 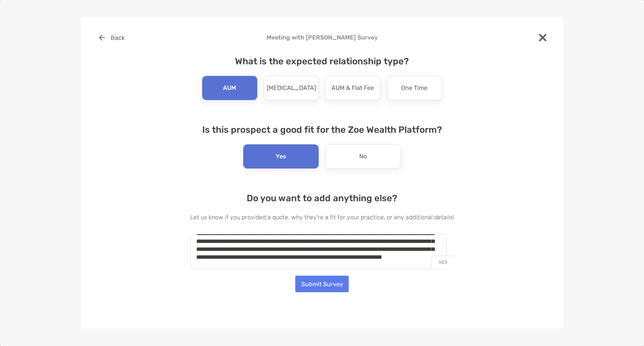 I want to click on p: AUM, so click(x=229, y=88).